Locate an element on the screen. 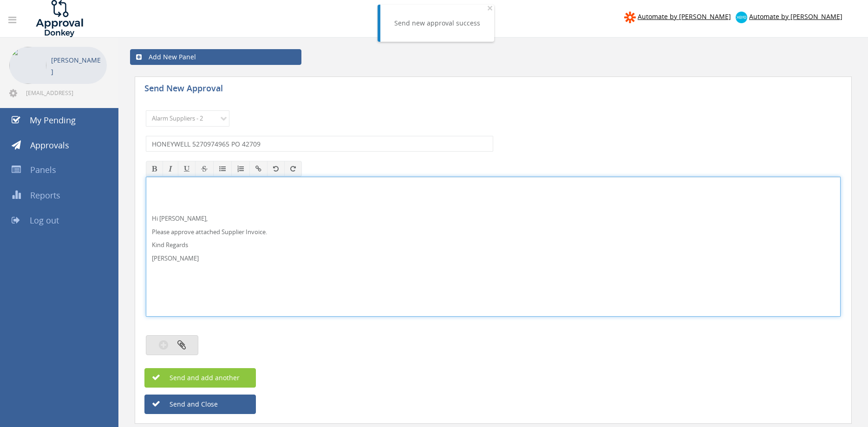  button: Unordered List is located at coordinates (223, 169).